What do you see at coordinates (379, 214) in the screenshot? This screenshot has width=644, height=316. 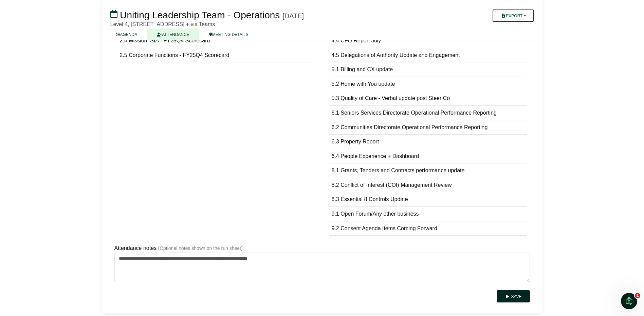 I see `span: Open Forum/Any other business` at bounding box center [379, 214].